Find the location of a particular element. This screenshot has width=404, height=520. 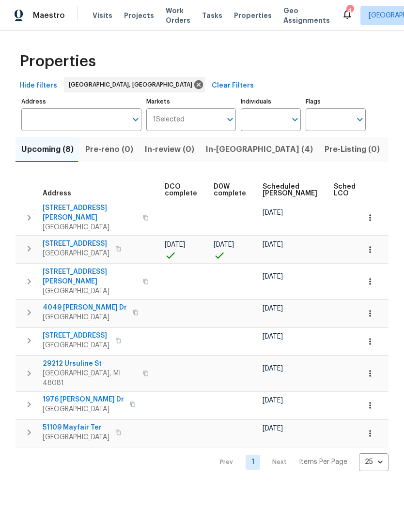

div: 25 is located at coordinates (373, 462).